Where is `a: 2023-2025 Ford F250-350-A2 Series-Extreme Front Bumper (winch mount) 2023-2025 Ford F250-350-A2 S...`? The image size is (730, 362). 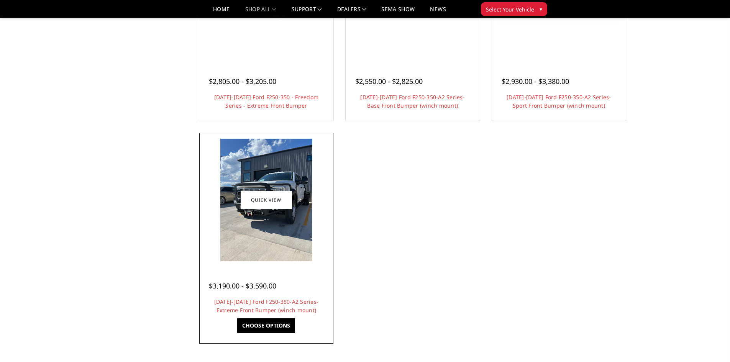 a: 2023-2025 Ford F250-350-A2 Series-Extreme Front Bumper (winch mount) 2023-2025 Ford F250-350-A2 S... is located at coordinates (266, 200).